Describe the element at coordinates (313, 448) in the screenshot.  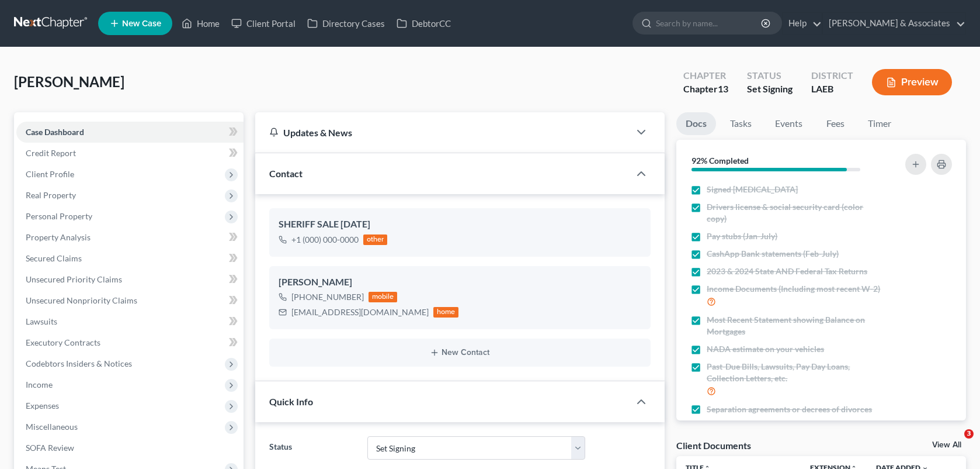
I see `label: Status` at that location.